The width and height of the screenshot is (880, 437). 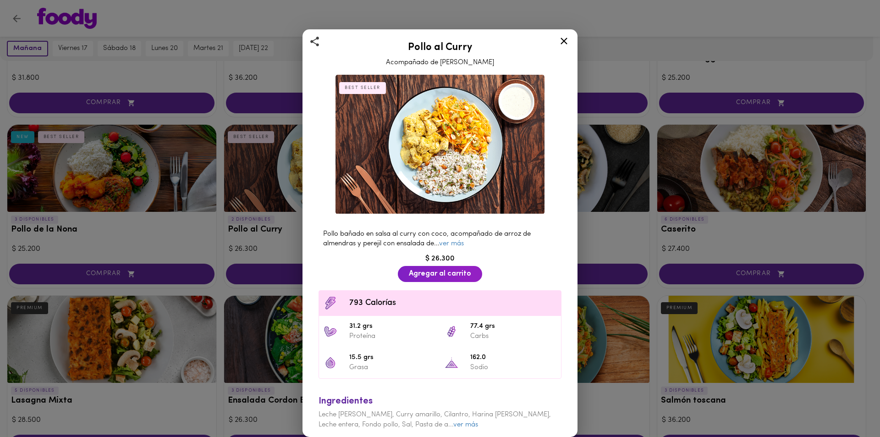 What do you see at coordinates (513, 336) in the screenshot?
I see `p: Carbs` at bounding box center [513, 336].